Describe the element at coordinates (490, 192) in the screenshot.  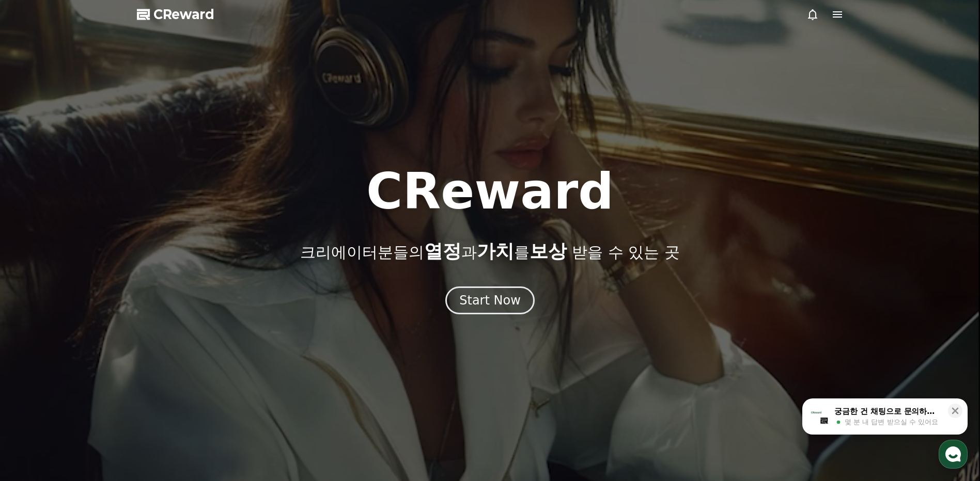
I see `h1: CReward` at that location.